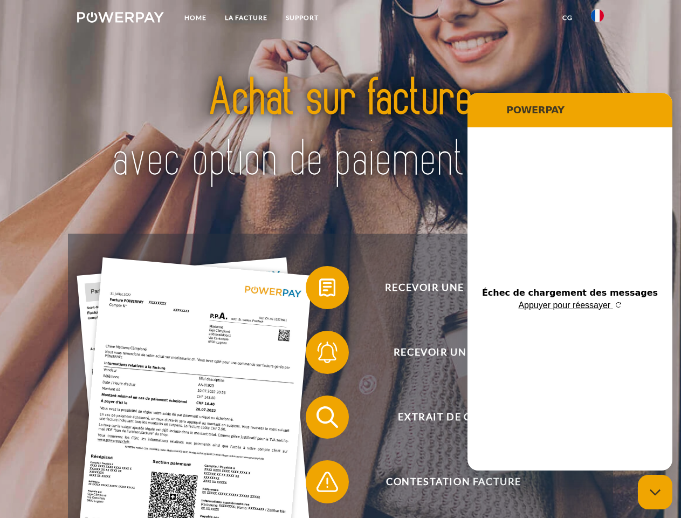 This screenshot has height=518, width=681. Describe the element at coordinates (151, 212) in the screenshot. I see `img: svg+xml;base64,PHN2ZyB4bWxucz0iaHR0cDovL3d3dy53My5vcmcvMjAwMC9zdmciIHdpZHRoPSIxMiIgaGVpZ2h0PSIxMi...` at that location.